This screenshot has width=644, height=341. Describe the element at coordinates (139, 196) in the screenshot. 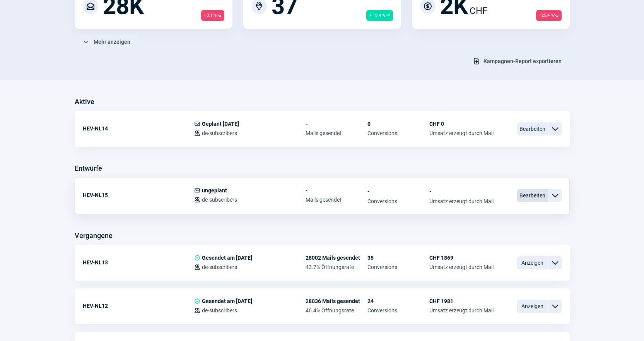

I see `div: HEV-NL15` at that location.